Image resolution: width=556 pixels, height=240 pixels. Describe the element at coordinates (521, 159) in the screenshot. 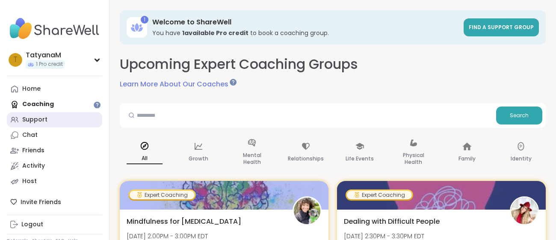

I see `p: Identity` at that location.